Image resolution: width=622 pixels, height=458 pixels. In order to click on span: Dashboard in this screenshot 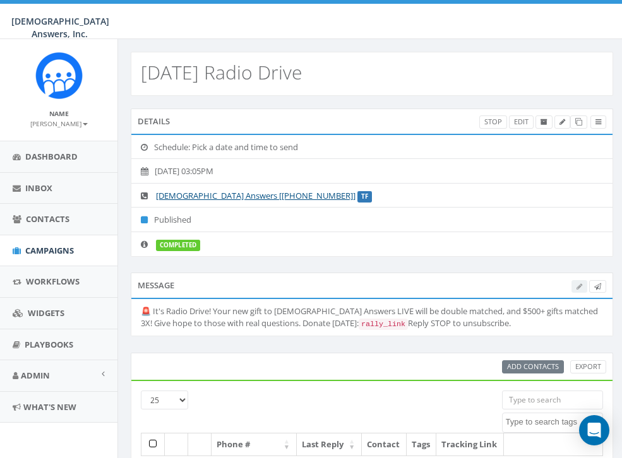, I will do `click(51, 157)`.